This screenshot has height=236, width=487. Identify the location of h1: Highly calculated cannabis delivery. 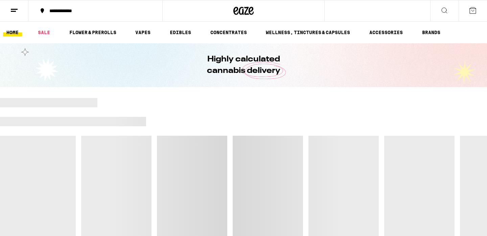
(243, 65).